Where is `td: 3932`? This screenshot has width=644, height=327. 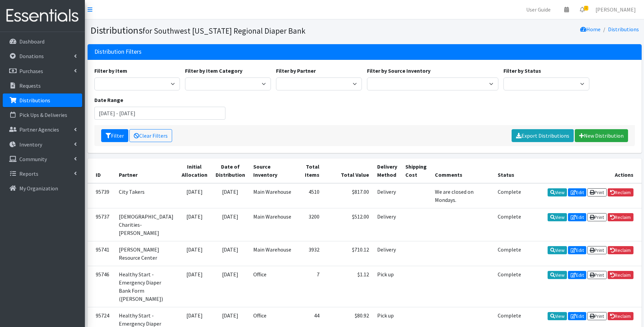
td: 3932 is located at coordinates (310, 253).